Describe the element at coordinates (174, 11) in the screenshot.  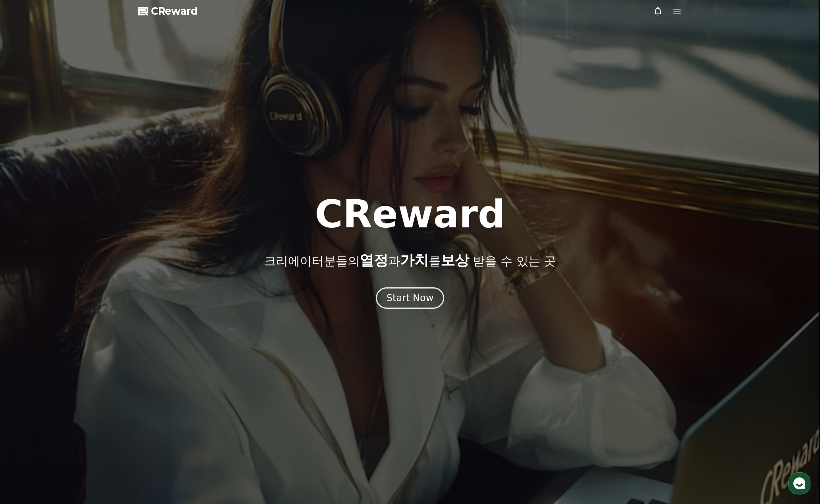
I see `span: CReward` at that location.